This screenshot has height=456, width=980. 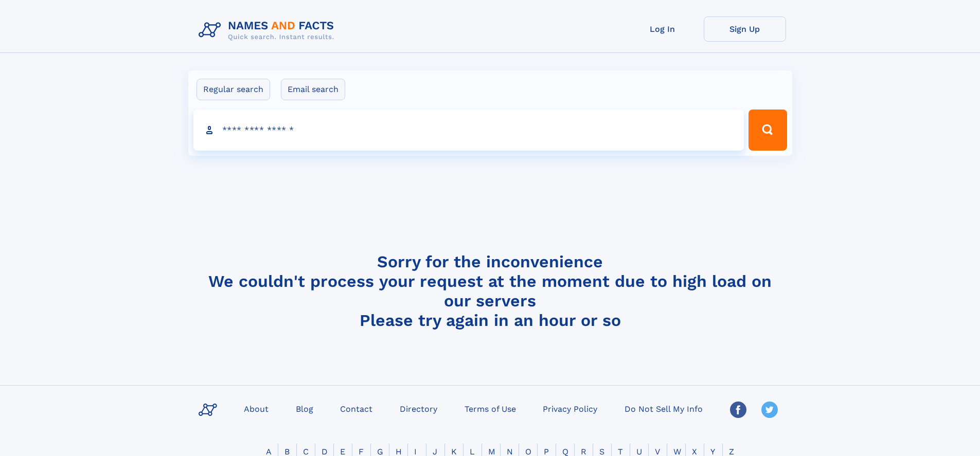 What do you see at coordinates (738, 410) in the screenshot?
I see `img: Facebook` at bounding box center [738, 410].